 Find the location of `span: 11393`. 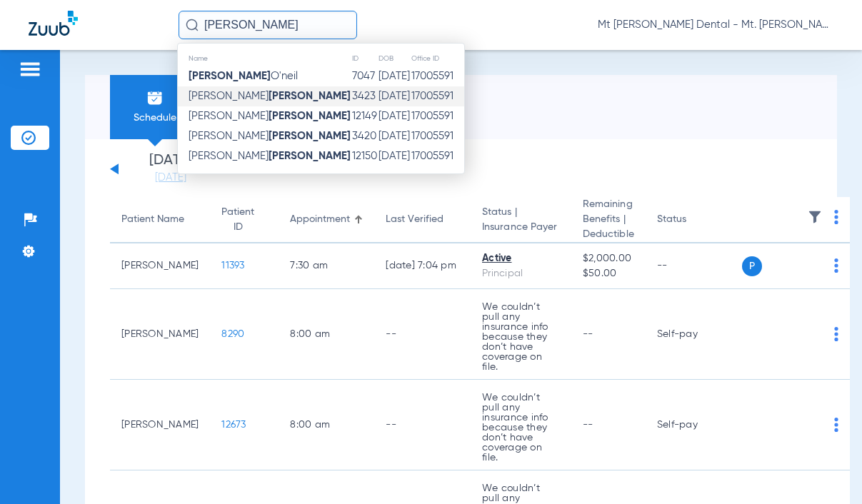

span: 11393 is located at coordinates (233, 265).